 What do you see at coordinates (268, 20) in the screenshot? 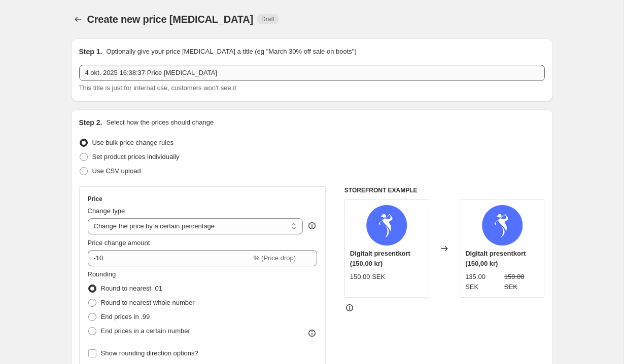
I see `span: Draft` at bounding box center [268, 20].